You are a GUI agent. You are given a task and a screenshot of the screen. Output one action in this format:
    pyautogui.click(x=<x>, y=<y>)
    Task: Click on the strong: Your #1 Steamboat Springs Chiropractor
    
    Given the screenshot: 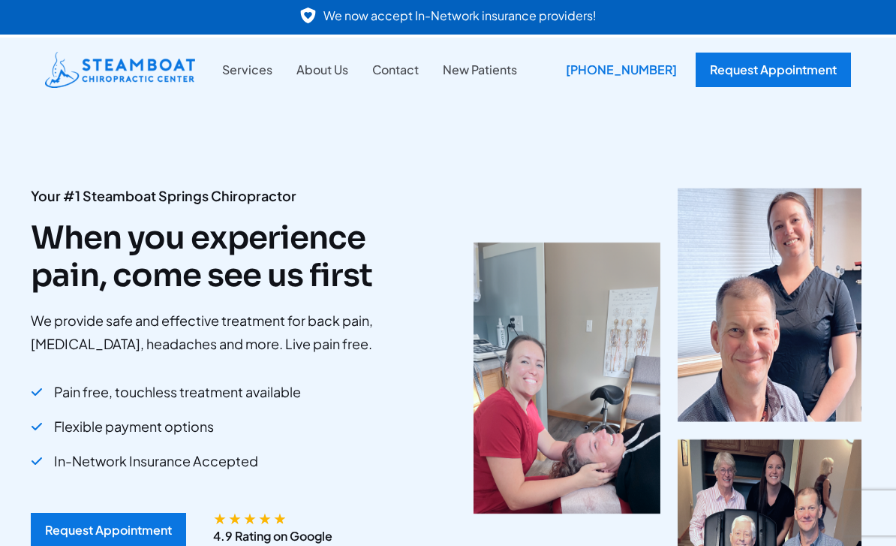 What is the action you would take?
    pyautogui.click(x=164, y=195)
    